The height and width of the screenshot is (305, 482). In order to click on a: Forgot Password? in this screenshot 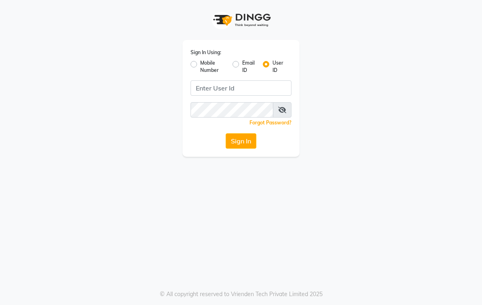, I will do `click(271, 122)`.